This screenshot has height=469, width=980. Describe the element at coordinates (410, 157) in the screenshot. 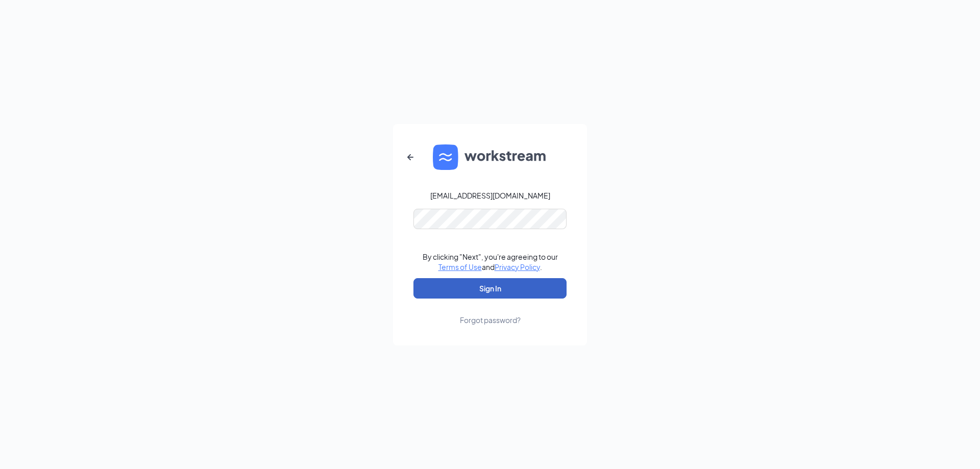

I see `button: ArrowLeftNew` at that location.